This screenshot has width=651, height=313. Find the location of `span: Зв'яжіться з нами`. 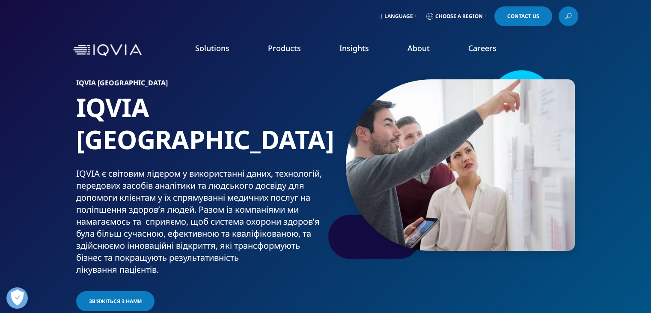

span: Зв'яжіться з нами is located at coordinates (115, 301).